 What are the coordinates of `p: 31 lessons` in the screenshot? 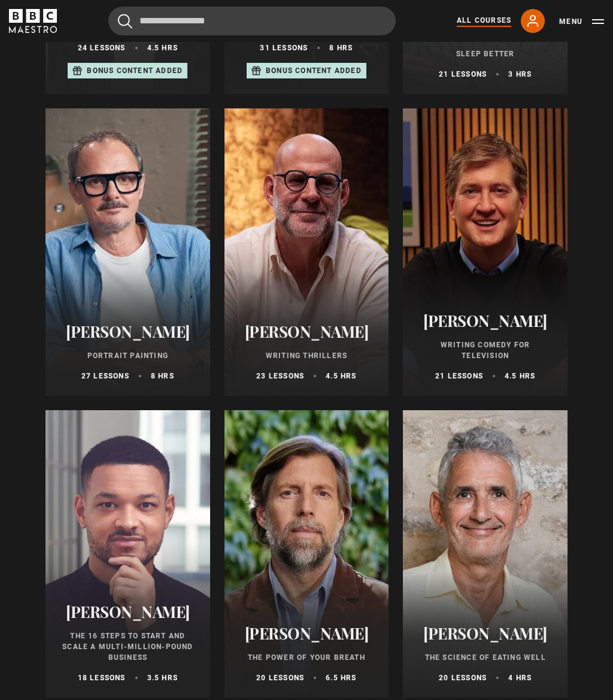 It's located at (283, 48).